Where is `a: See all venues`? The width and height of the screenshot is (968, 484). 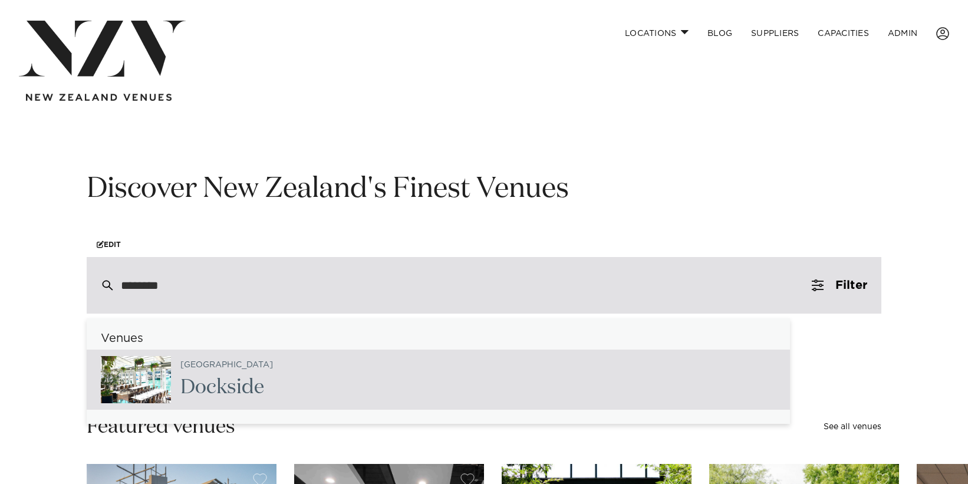 a: See all venues is located at coordinates (852, 427).